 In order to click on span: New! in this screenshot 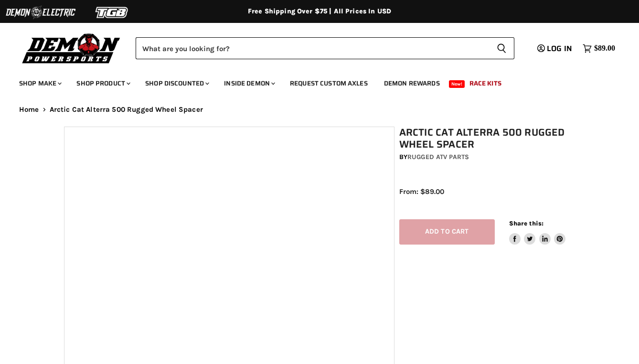, I will do `click(457, 84)`.